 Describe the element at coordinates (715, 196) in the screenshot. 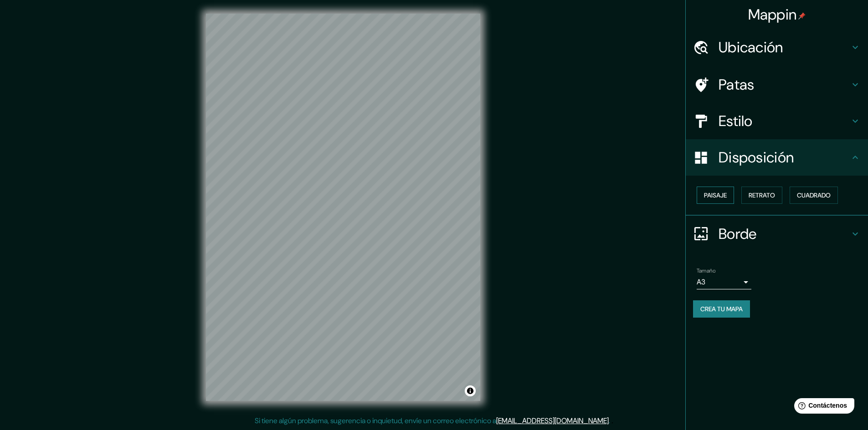

I see `font: Paisaje` at that location.